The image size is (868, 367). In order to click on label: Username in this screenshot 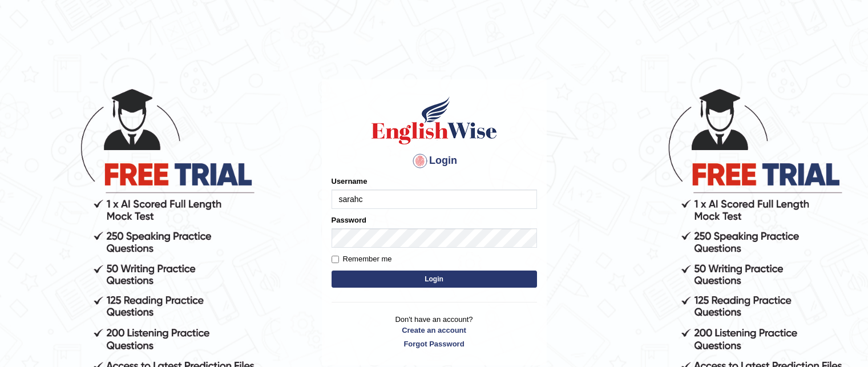, I will do `click(349, 181)`.